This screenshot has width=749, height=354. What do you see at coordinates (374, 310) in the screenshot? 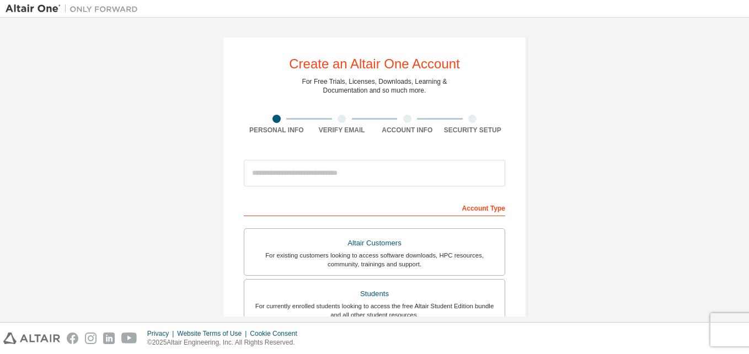
I see `div: For currently enrolled students looking to access the free Altair Student Edition bundle and all ...` at bounding box center [374, 310].